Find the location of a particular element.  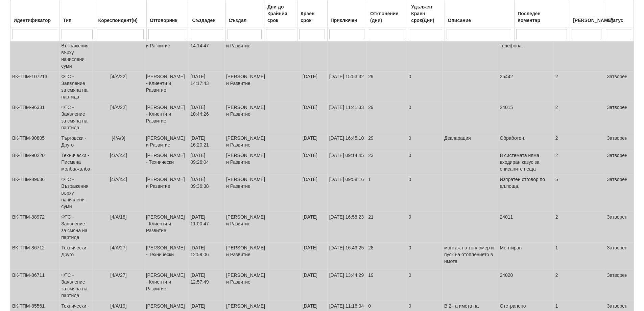

span: Монтиран is located at coordinates (511, 248).